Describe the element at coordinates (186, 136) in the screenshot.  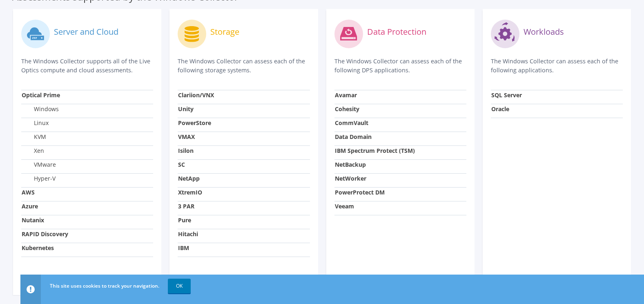
I see `strong: VMAX` at that location.